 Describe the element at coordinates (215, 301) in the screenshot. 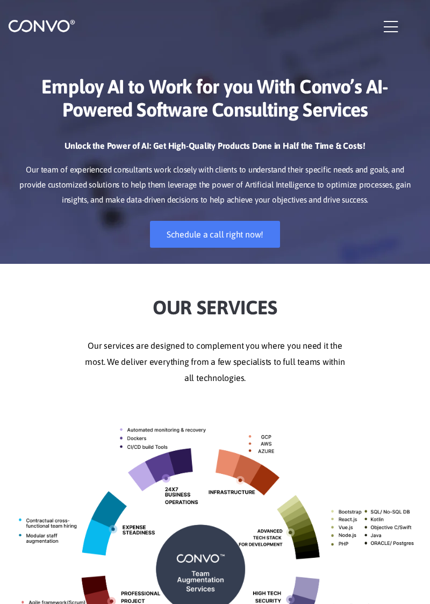

I see `h2: Our Services` at that location.